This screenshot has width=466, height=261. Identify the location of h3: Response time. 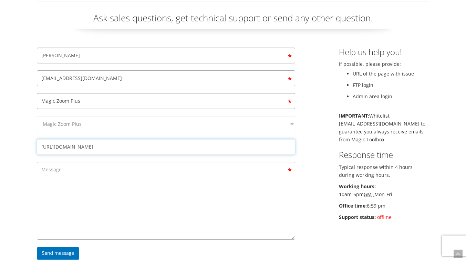
(384, 155).